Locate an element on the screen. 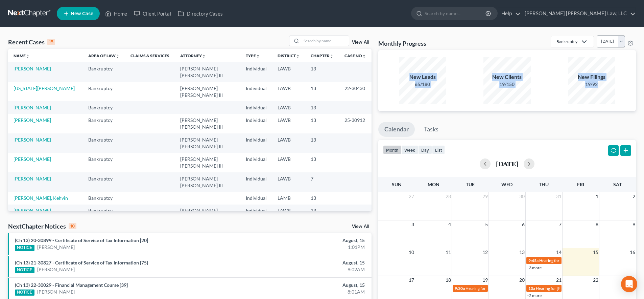  div: New Leads is located at coordinates (422, 77).